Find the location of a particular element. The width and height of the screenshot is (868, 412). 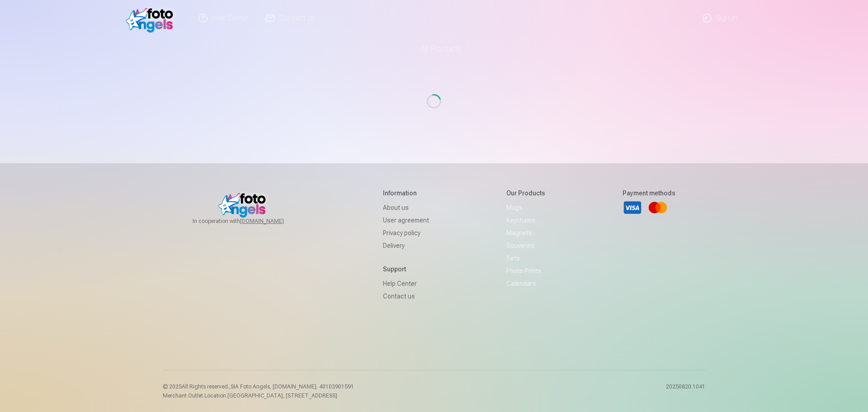

a: Mugs is located at coordinates (525, 207).